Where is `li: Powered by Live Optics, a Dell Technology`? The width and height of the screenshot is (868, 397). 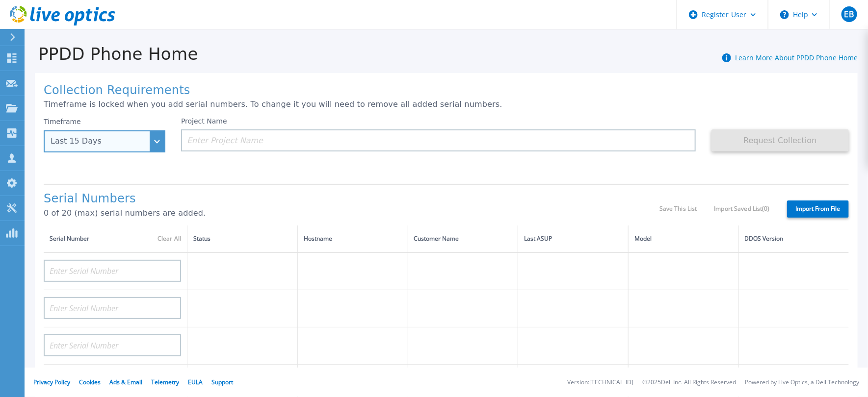
li: Powered by Live Optics, a Dell Technology is located at coordinates (802, 383).